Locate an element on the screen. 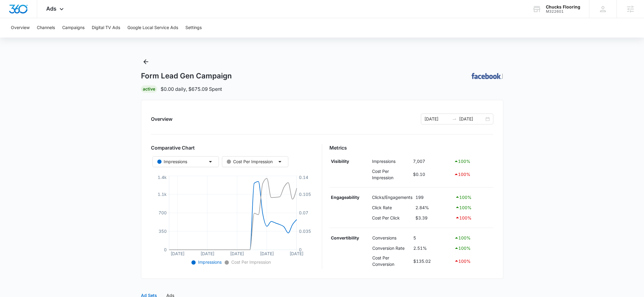  tspan: 350 is located at coordinates (162, 231).